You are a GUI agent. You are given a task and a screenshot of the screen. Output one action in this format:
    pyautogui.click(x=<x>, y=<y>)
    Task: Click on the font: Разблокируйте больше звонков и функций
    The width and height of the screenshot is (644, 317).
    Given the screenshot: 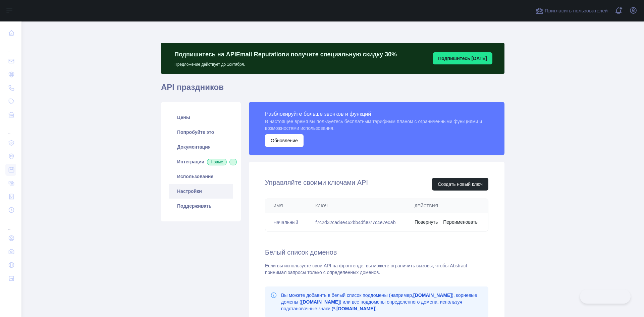 What is the action you would take?
    pyautogui.click(x=318, y=114)
    